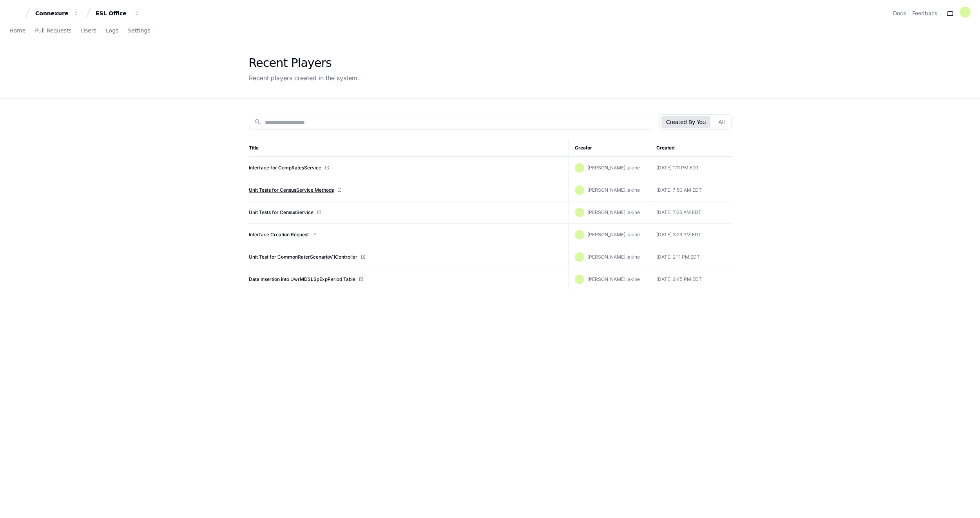 The image size is (980, 518). I want to click on div: Recent players created in the system., so click(304, 78).